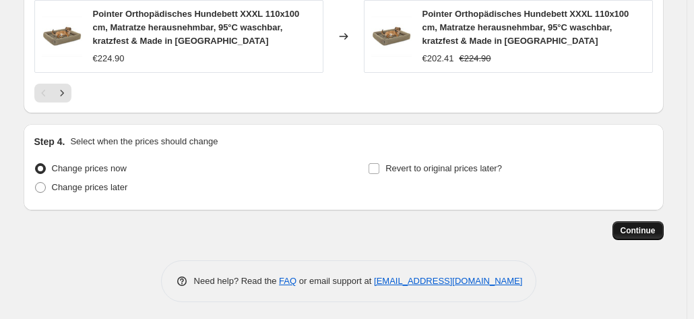 This screenshot has height=319, width=694. What do you see at coordinates (444, 168) in the screenshot?
I see `span: Revert to original prices later?` at bounding box center [444, 168].